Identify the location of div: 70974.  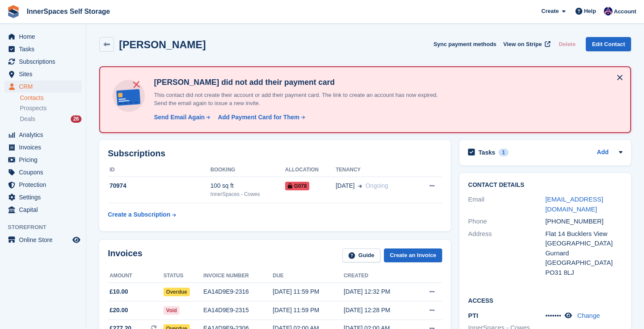
(159, 186).